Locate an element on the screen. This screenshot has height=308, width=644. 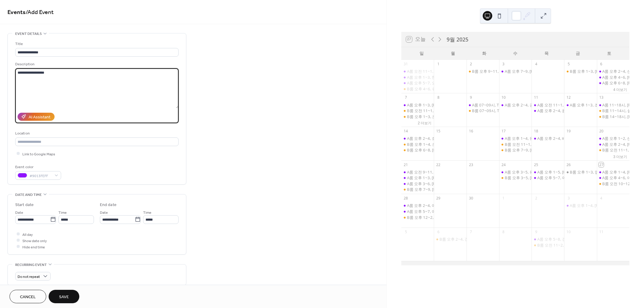
span: Do not repeat is located at coordinates (29, 276).